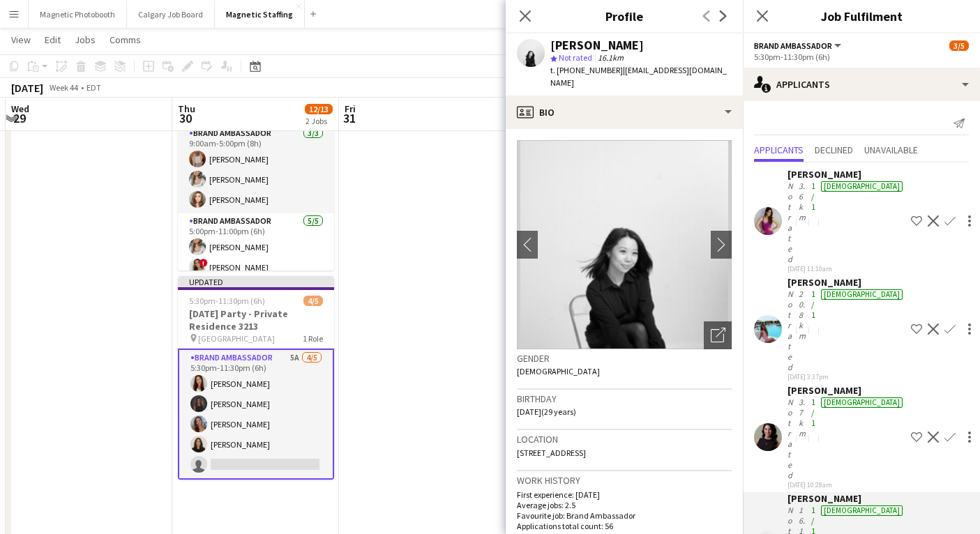 The width and height of the screenshot is (980, 534). What do you see at coordinates (610, 57) in the screenshot?
I see `span: 16.1km` at bounding box center [610, 57].